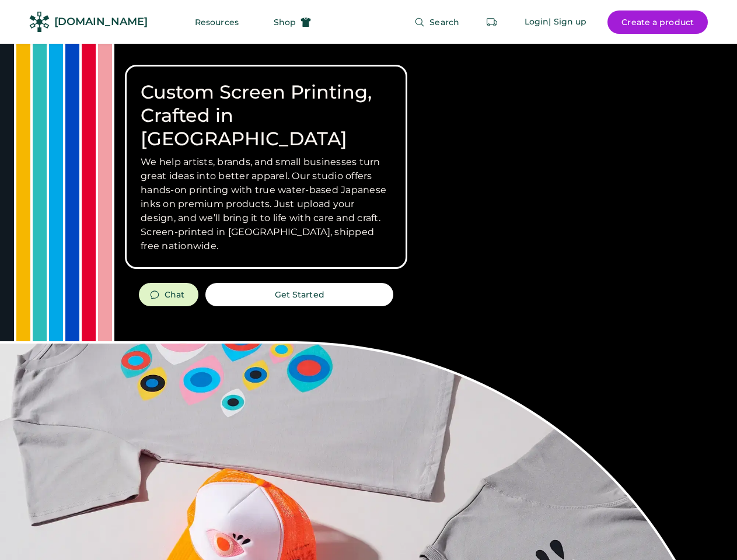 Image resolution: width=737 pixels, height=560 pixels. I want to click on button: Get Started, so click(299, 294).